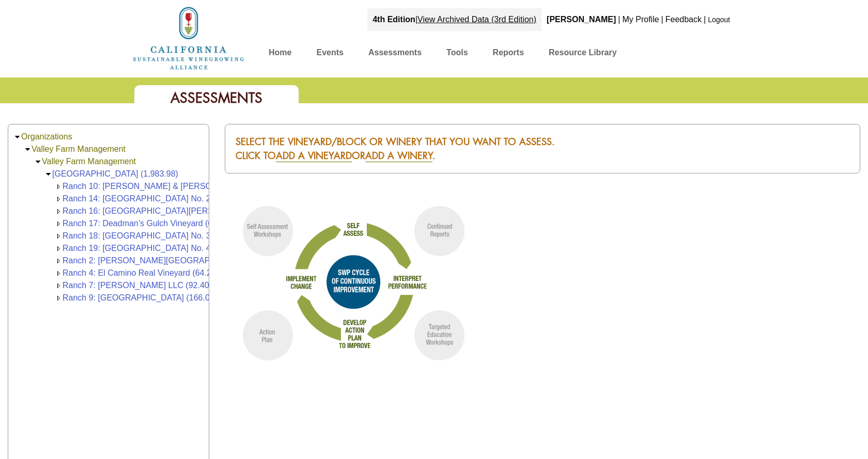 The height and width of the screenshot is (459, 868). What do you see at coordinates (509, 54) in the screenshot?
I see `a: Reports` at bounding box center [509, 54].